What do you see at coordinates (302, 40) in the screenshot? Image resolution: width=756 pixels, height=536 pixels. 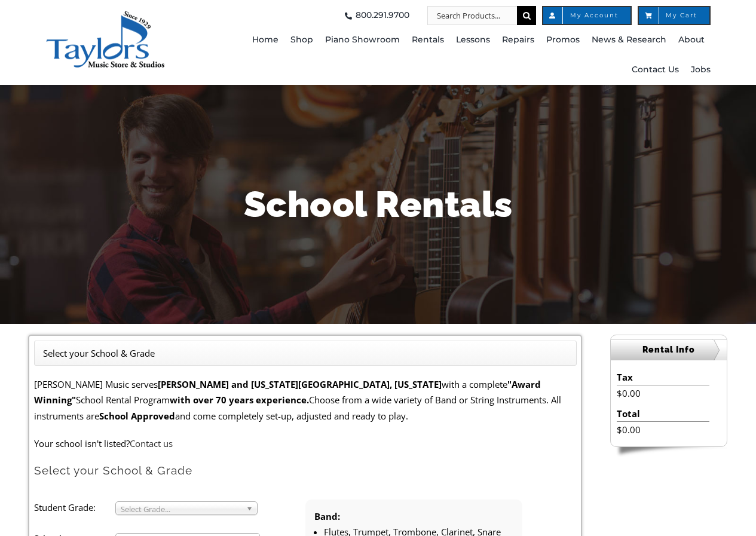 I see `a: Shop` at bounding box center [302, 40].